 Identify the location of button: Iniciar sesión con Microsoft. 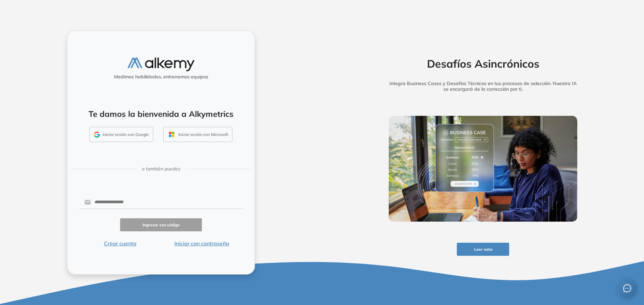
(198, 135).